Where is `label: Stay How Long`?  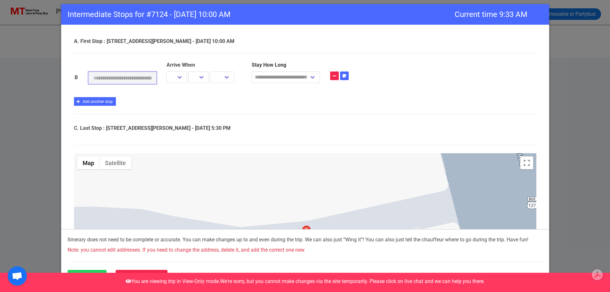 label: Stay How Long is located at coordinates (286, 65).